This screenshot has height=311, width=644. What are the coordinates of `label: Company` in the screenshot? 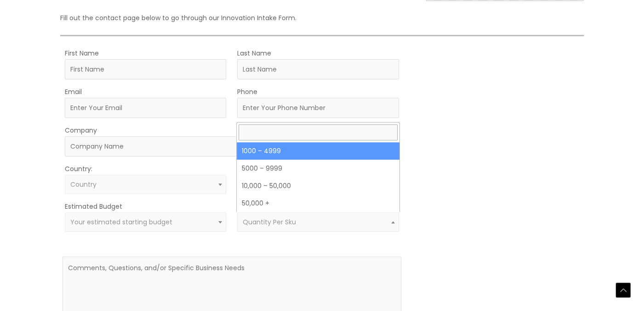 It's located at (81, 131).